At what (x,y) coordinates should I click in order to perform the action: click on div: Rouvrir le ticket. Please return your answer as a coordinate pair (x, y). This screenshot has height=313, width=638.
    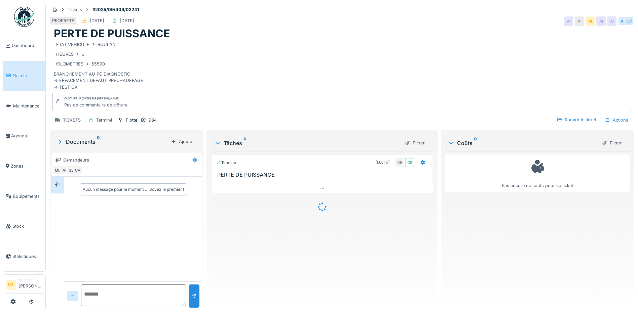
    Looking at the image, I should click on (576, 120).